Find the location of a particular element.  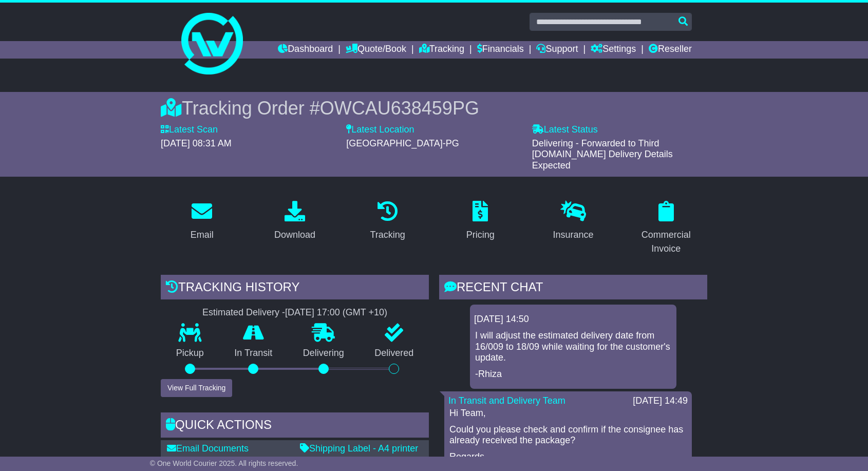

div: Email is located at coordinates (202, 235).